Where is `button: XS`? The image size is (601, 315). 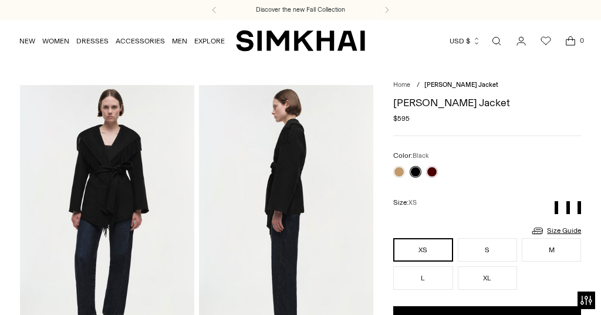
button: XS is located at coordinates (423, 250).